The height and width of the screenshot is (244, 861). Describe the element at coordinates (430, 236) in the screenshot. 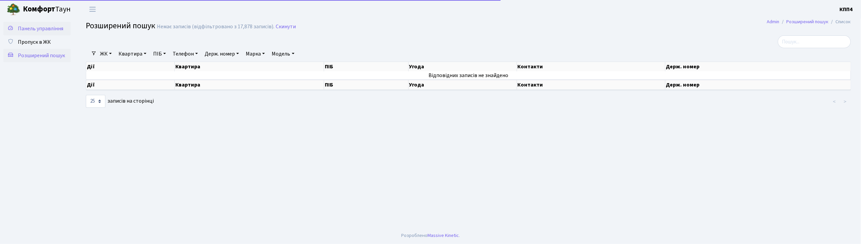

I see `div: Розроблено .` at that location.